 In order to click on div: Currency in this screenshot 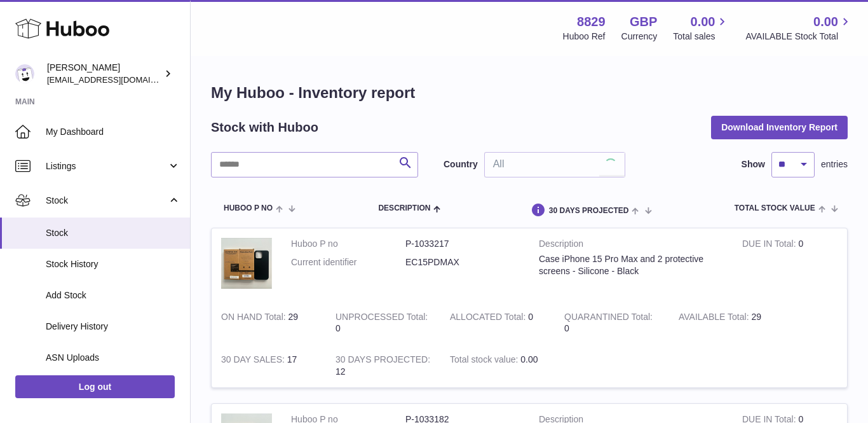, I will do `click(640, 36)`.